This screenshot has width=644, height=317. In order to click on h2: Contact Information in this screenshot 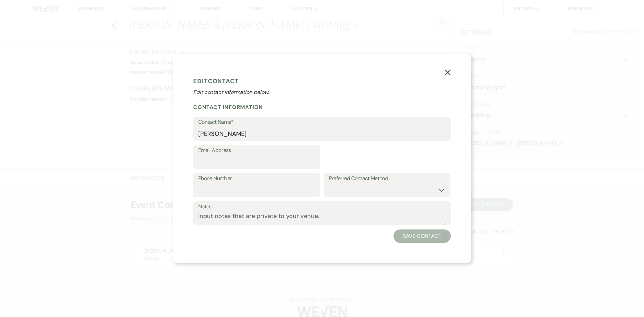, I will do `click(322, 107)`.